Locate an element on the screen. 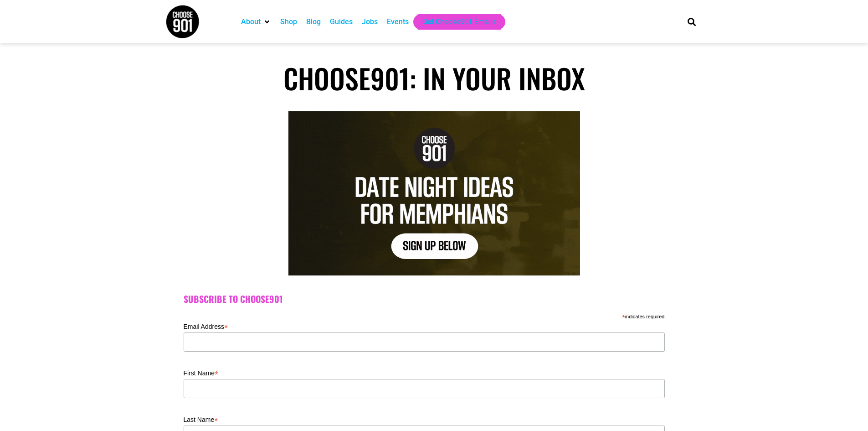 The height and width of the screenshot is (431, 868). nav: Main nav is located at coordinates (454, 22).